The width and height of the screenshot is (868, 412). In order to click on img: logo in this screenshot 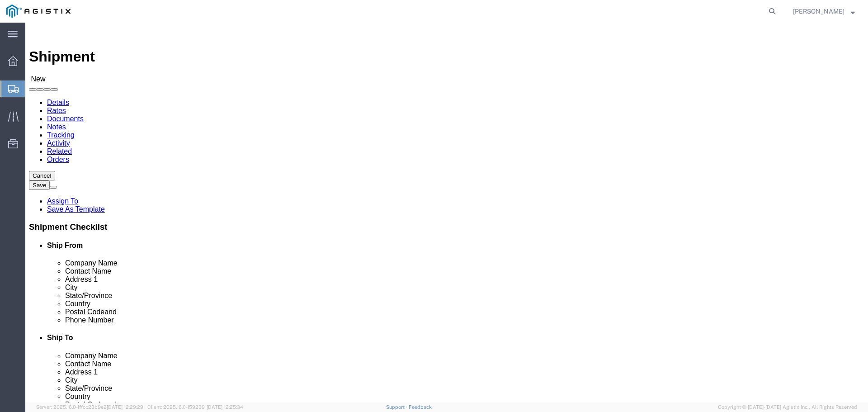, I will do `click(38, 11)`.